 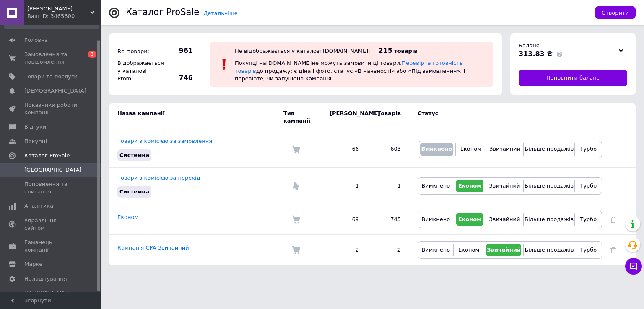 What do you see at coordinates (385, 51) in the screenshot?
I see `span: 215` at bounding box center [385, 51].